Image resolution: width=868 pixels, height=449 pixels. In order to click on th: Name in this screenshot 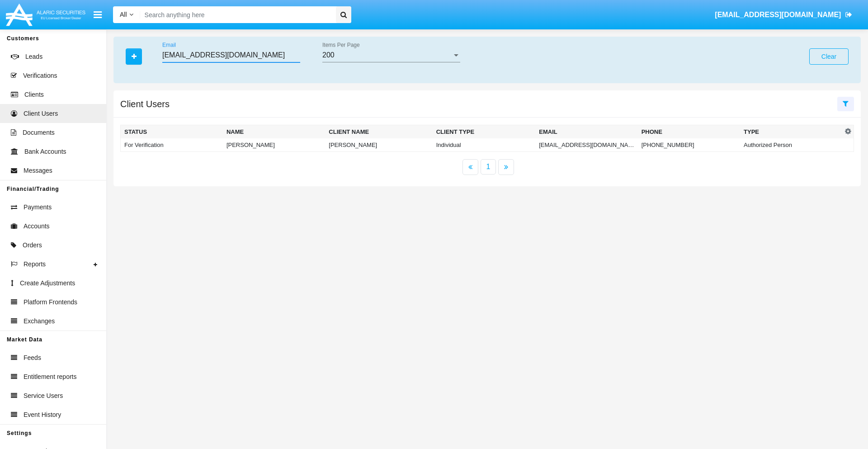, I will do `click(274, 132)`.